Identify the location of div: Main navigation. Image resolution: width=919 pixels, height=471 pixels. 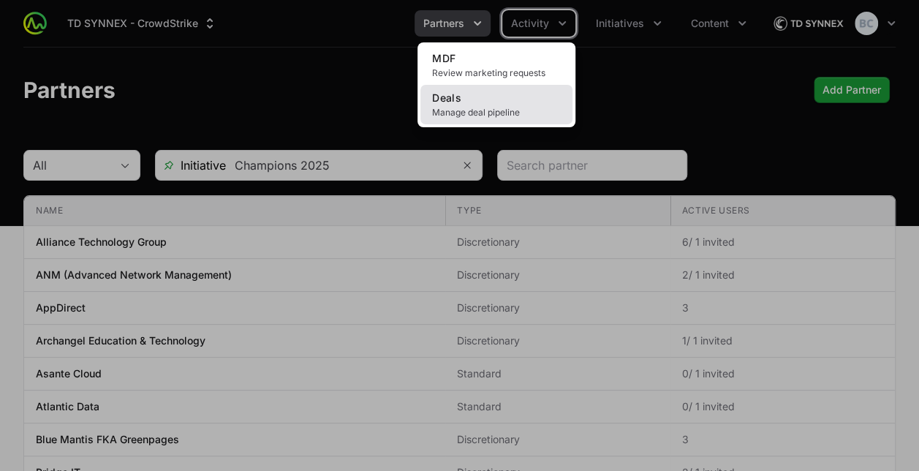
(401, 23).